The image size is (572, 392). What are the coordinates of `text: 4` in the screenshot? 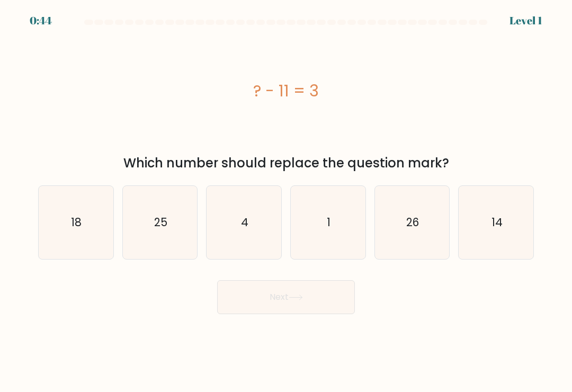 It's located at (245, 222).